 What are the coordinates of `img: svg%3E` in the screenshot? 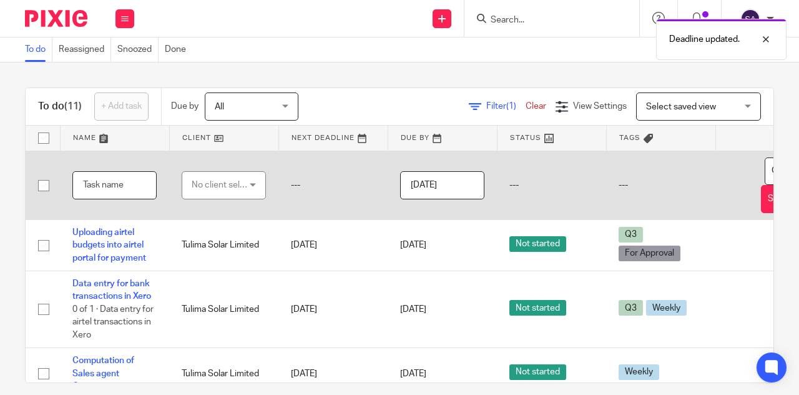 It's located at (750, 19).